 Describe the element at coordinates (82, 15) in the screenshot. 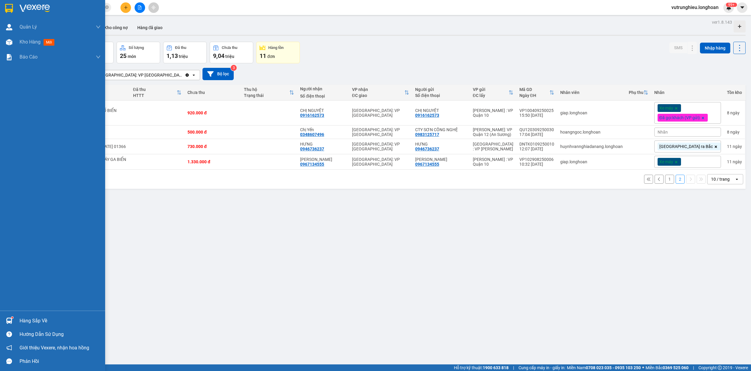

I see `span: Ngày in phiếu: 14:40 ngày` at that location.